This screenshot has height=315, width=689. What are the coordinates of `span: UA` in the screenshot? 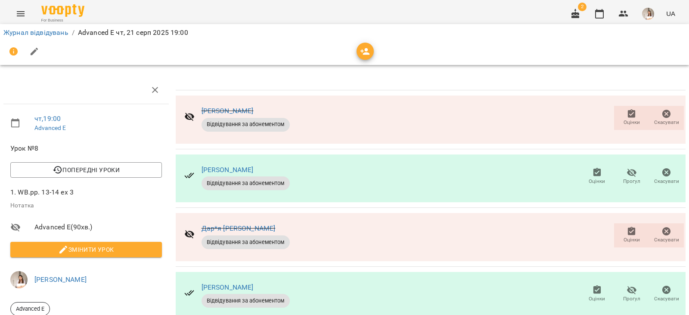 It's located at (671, 13).